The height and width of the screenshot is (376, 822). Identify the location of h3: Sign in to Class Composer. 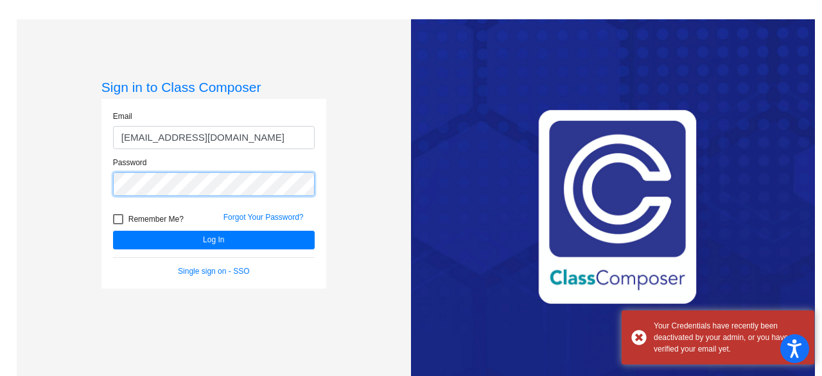
(214, 87).